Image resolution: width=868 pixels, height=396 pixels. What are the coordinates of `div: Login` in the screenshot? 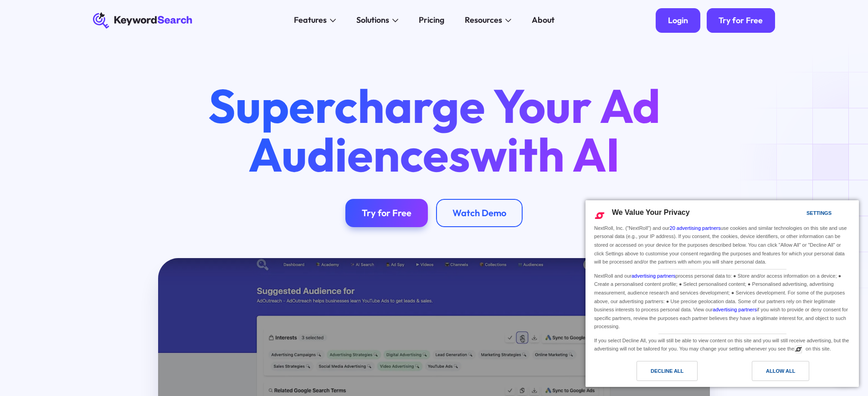 It's located at (678, 20).